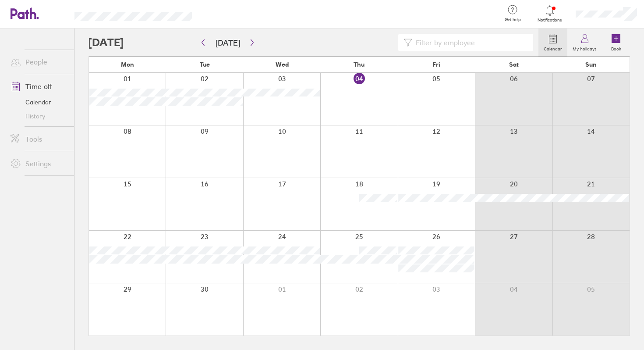 The width and height of the screenshot is (644, 350). I want to click on span: Sat, so click(514, 64).